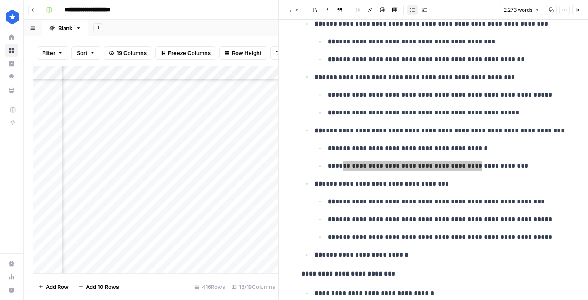 The width and height of the screenshot is (588, 300). I want to click on button: Filter, so click(52, 53).